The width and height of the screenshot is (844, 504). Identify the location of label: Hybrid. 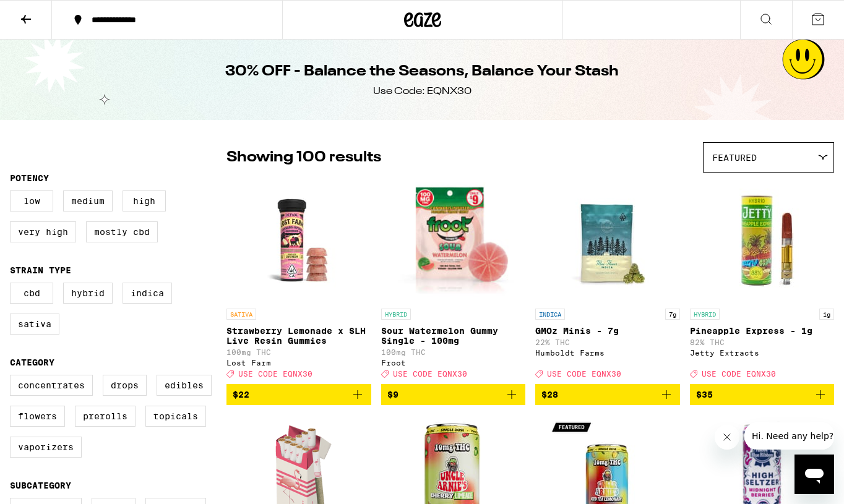
(88, 293).